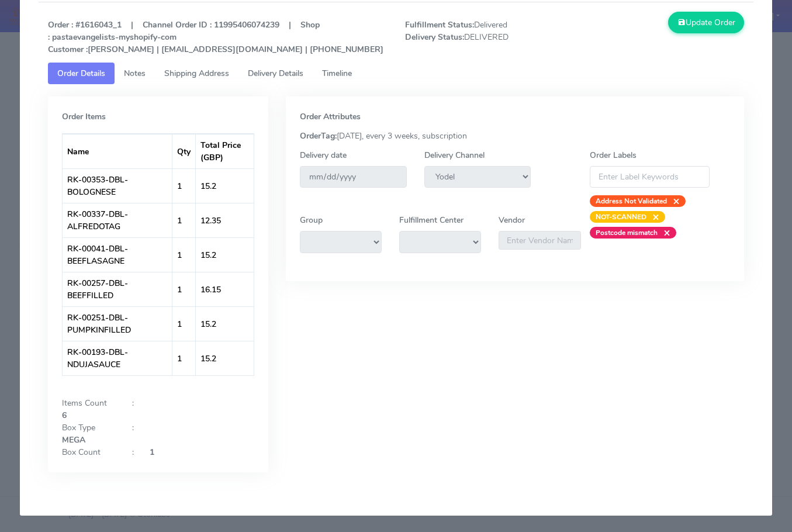 Image resolution: width=792 pixels, height=532 pixels. Describe the element at coordinates (118, 289) in the screenshot. I see `td: RK-00257-DBL-BEEFFILLED` at that location.